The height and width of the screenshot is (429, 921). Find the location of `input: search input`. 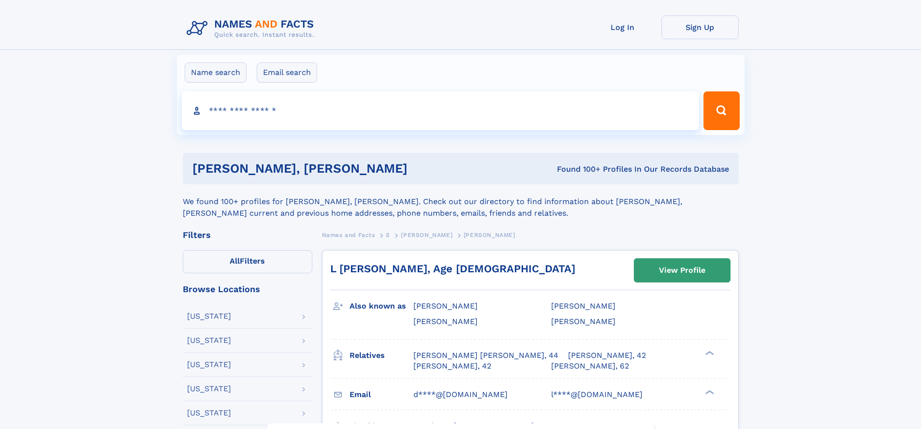

input: search input is located at coordinates (441, 111).